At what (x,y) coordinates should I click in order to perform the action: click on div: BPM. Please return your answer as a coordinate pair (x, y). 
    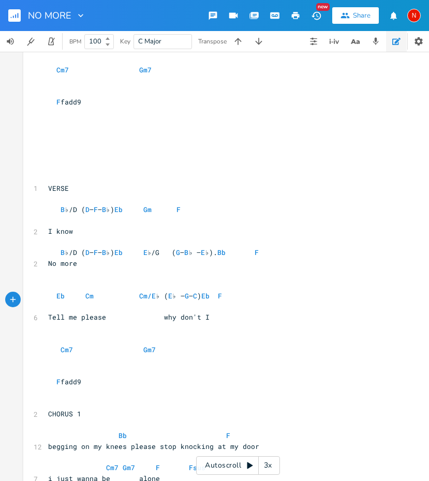
    Looking at the image, I should click on (75, 41).